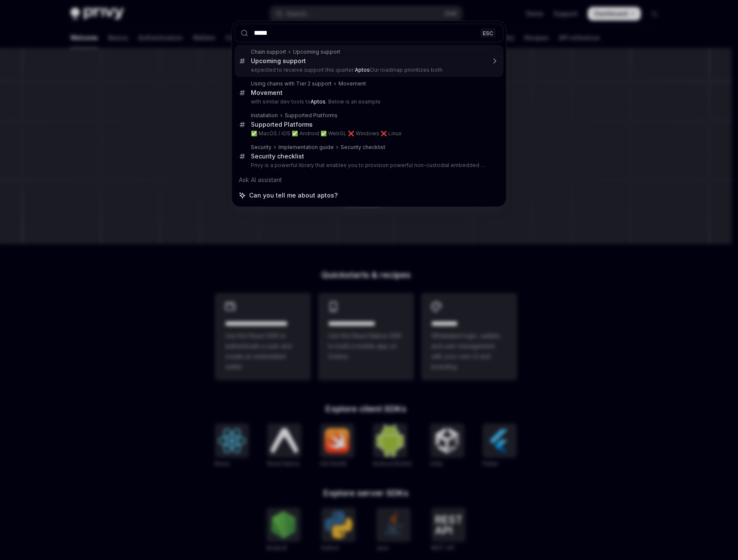 The width and height of the screenshot is (738, 560). I want to click on p: ✅ MacOS / iOS ✅ Android ✅ WebGL ❌ Windows ❌ Linux, so click(368, 134).